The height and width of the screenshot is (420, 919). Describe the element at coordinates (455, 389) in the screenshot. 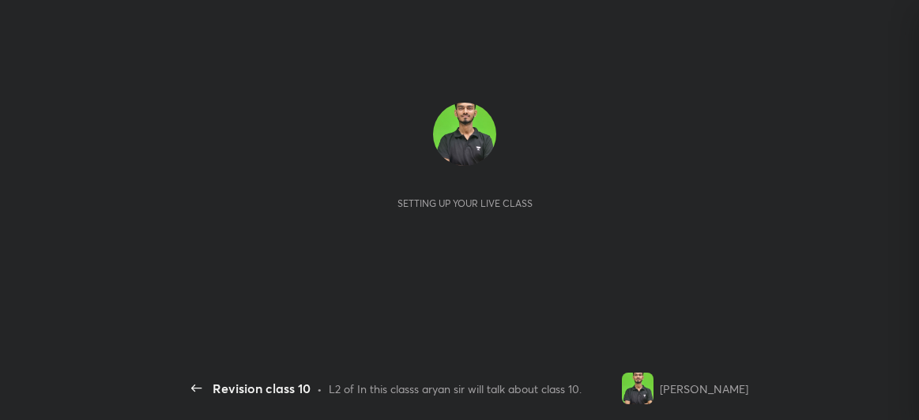

I see `div: L2 of In this classs aryan sir will talk about class 10.` at that location.